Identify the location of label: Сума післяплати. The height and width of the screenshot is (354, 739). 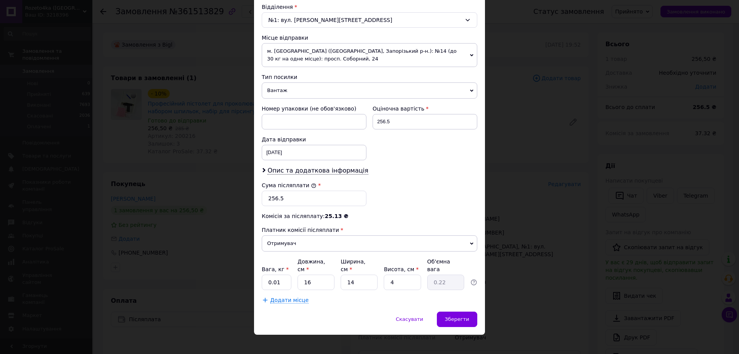
(289, 185).